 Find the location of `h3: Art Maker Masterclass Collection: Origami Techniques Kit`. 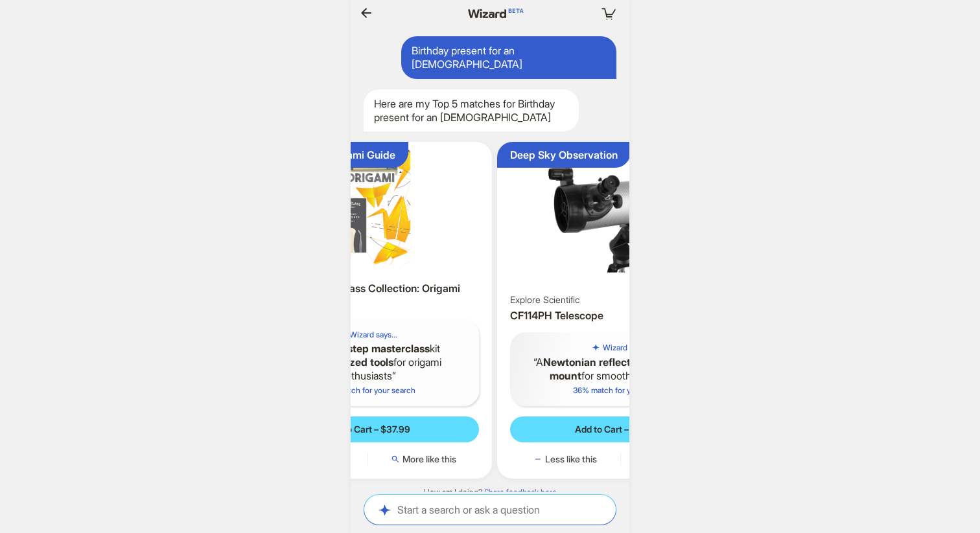

h3: Art Maker Masterclass Collection: Origami Techniques Kit is located at coordinates (368, 295).